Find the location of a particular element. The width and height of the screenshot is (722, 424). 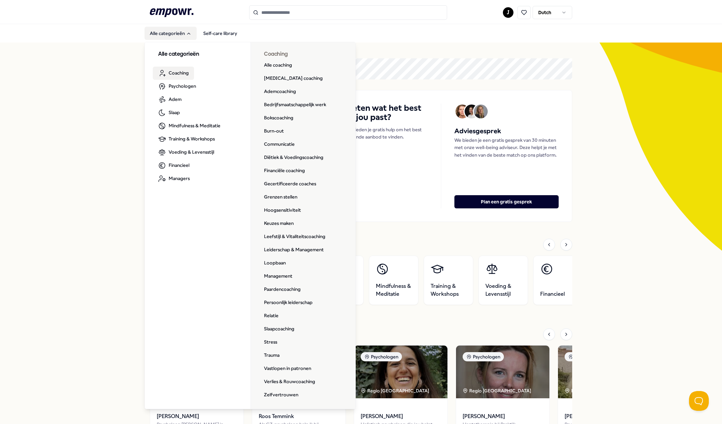

h3: Coaching is located at coordinates (303, 54).